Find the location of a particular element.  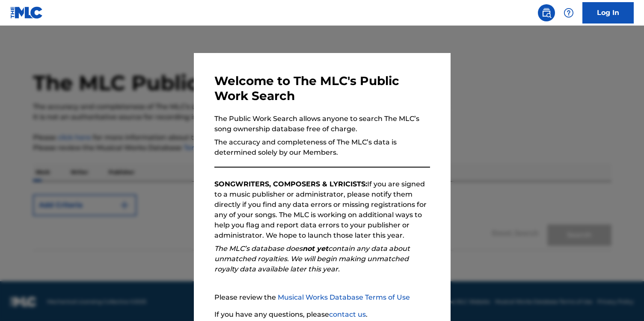

div: Chat Widget is located at coordinates (623, 300).